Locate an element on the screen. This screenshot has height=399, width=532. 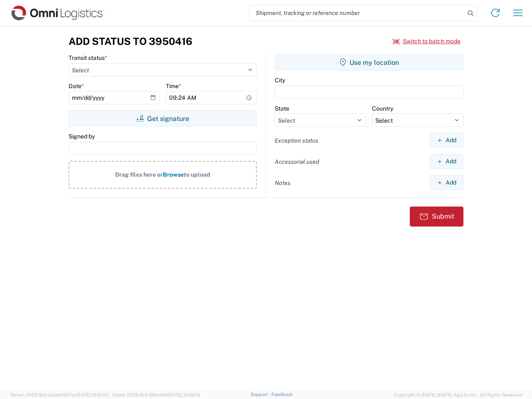
label: State is located at coordinates (281, 109).